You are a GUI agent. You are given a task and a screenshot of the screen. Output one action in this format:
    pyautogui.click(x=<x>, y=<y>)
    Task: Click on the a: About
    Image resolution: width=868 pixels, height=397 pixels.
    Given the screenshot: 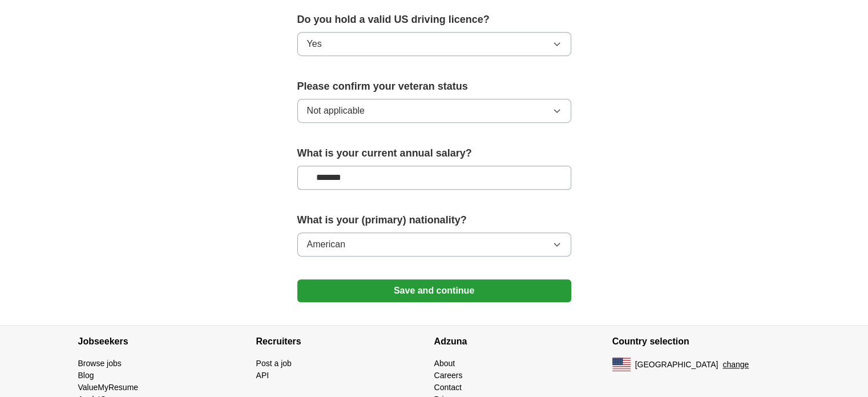 What is the action you would take?
    pyautogui.click(x=444, y=363)
    